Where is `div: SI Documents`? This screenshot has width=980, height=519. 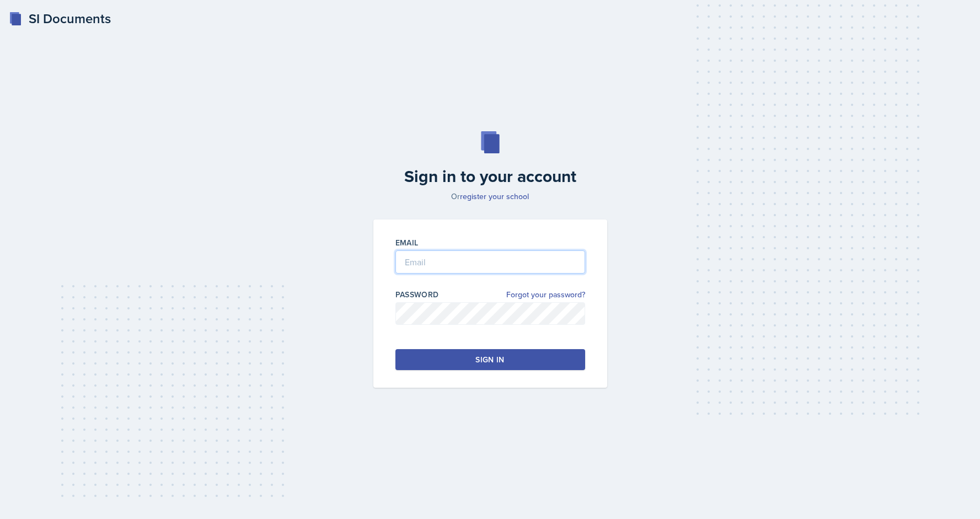
div: SI Documents is located at coordinates (60, 19).